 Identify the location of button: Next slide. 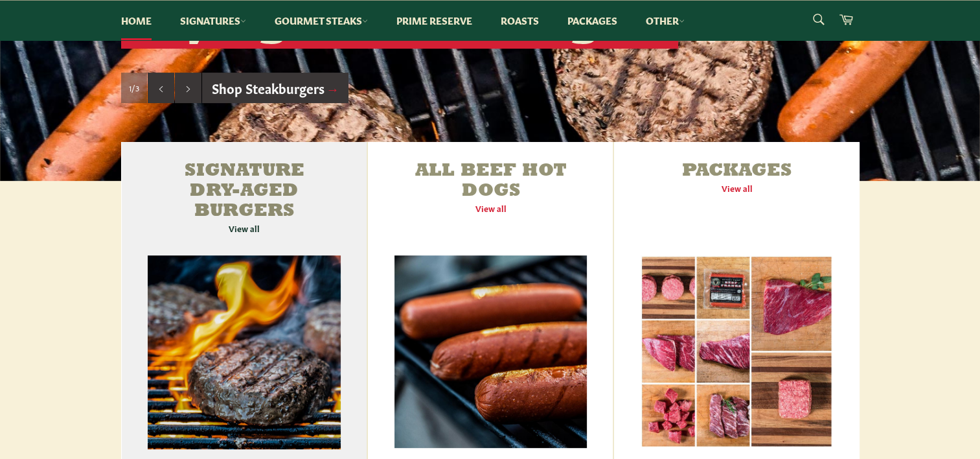
(188, 88).